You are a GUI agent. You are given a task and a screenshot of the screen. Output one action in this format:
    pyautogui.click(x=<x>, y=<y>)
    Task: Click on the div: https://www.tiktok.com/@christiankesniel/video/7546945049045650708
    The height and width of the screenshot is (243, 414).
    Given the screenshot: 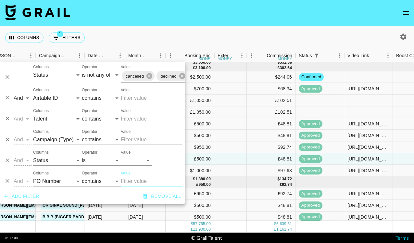 What is the action you would take?
    pyautogui.click(x=368, y=170)
    